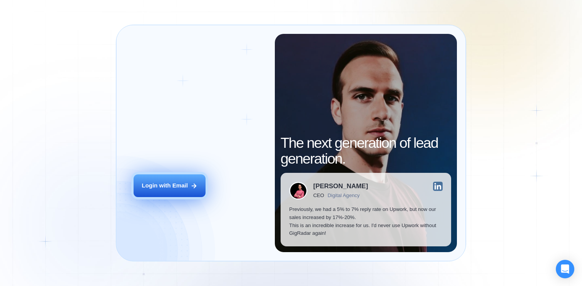  What do you see at coordinates (165, 185) in the screenshot?
I see `div: Login with Email` at bounding box center [165, 185].